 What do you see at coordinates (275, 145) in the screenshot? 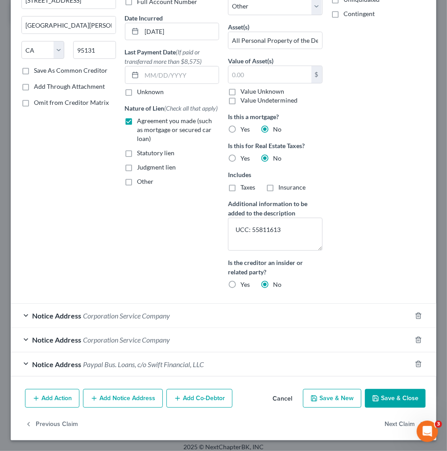
I see `label: Is this for Real Estate Taxes?` at bounding box center [275, 145].